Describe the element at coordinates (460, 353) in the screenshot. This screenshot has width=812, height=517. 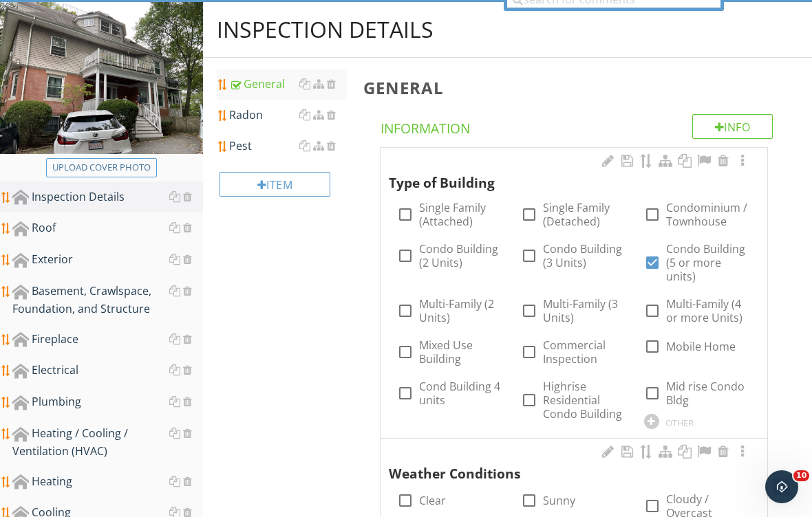
I see `label: Mixed Use Building` at that location.